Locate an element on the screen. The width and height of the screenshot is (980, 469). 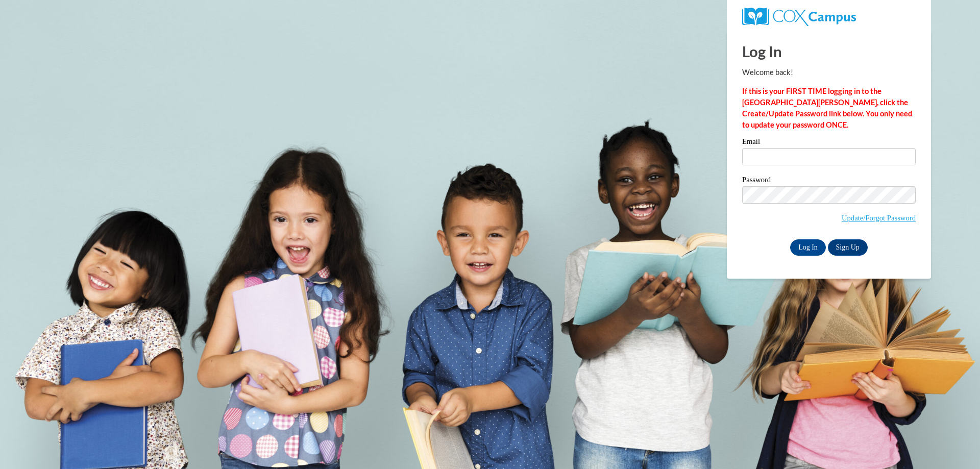
label: Password is located at coordinates (829, 181).